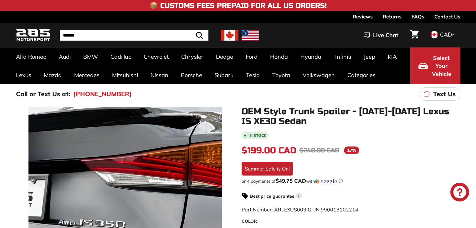 This screenshot has width=476, height=228. I want to click on img: Sezzle, so click(326, 182).